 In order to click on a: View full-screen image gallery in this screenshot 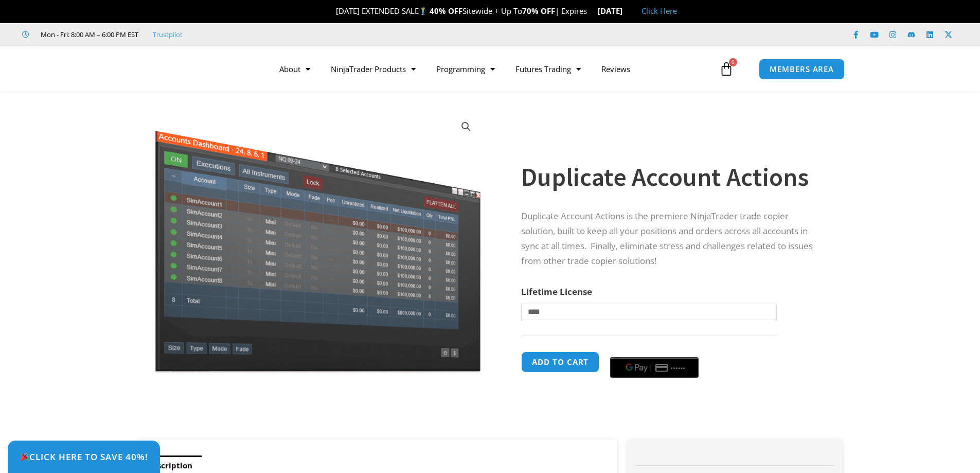, I will do `click(466, 127)`.